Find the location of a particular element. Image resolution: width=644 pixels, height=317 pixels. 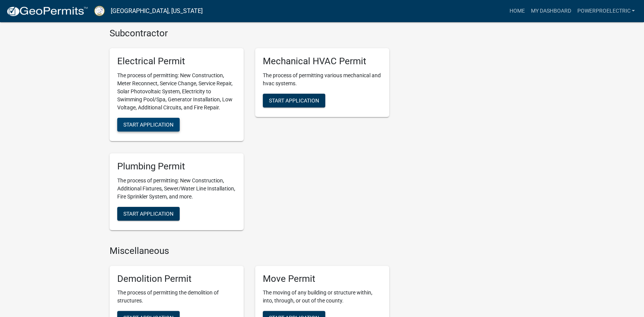

h5: Plumbing Permit is located at coordinates (176, 166).